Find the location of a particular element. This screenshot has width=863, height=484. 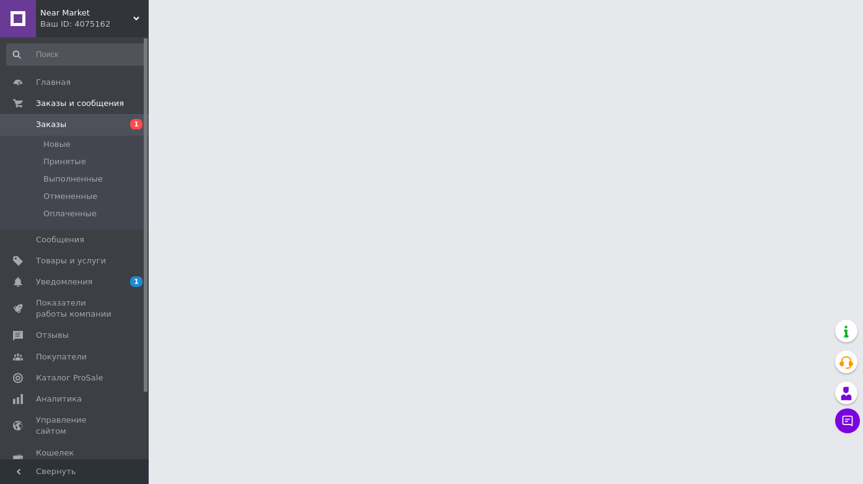

span: Управление сайтом is located at coordinates (75, 426).